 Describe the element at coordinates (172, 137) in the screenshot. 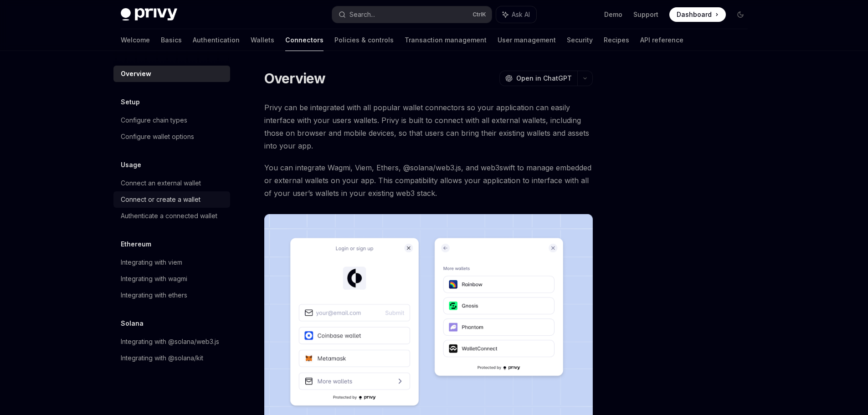

I see `a: Configure wallet options` at that location.